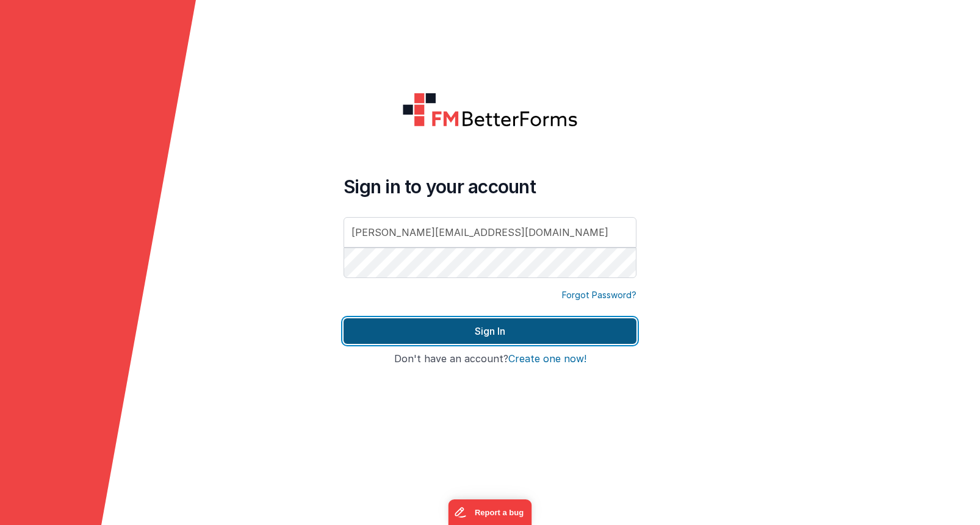 Image resolution: width=980 pixels, height=525 pixels. I want to click on button: Create one now!, so click(547, 359).